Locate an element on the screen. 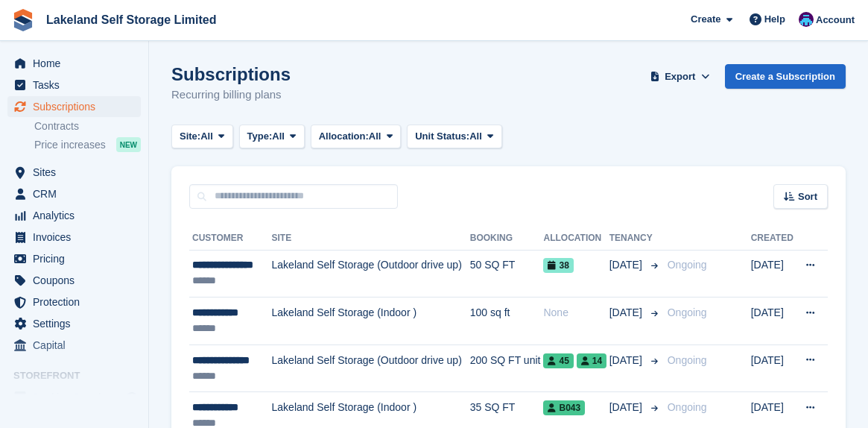  span: Tasks is located at coordinates (78, 85).